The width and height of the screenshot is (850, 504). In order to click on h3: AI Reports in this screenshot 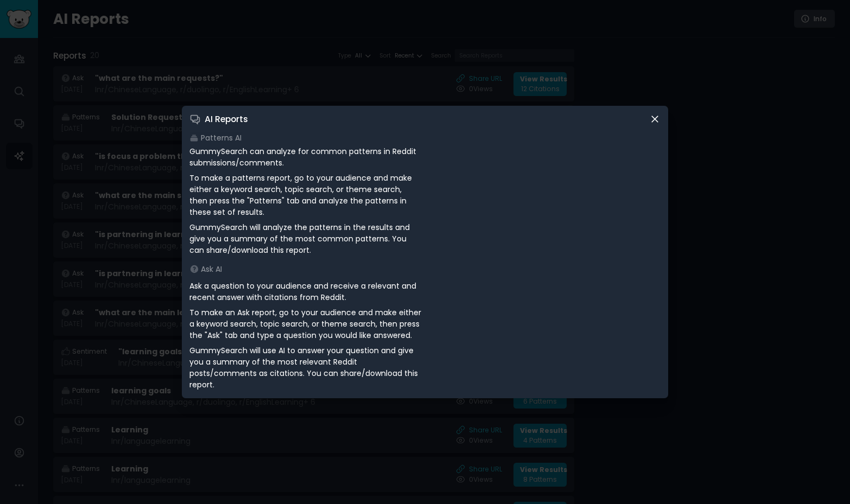, I will do `click(226, 119)`.